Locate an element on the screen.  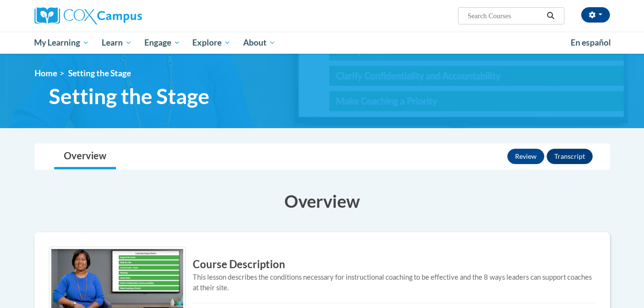
input: Search Courses is located at coordinates (505, 16).